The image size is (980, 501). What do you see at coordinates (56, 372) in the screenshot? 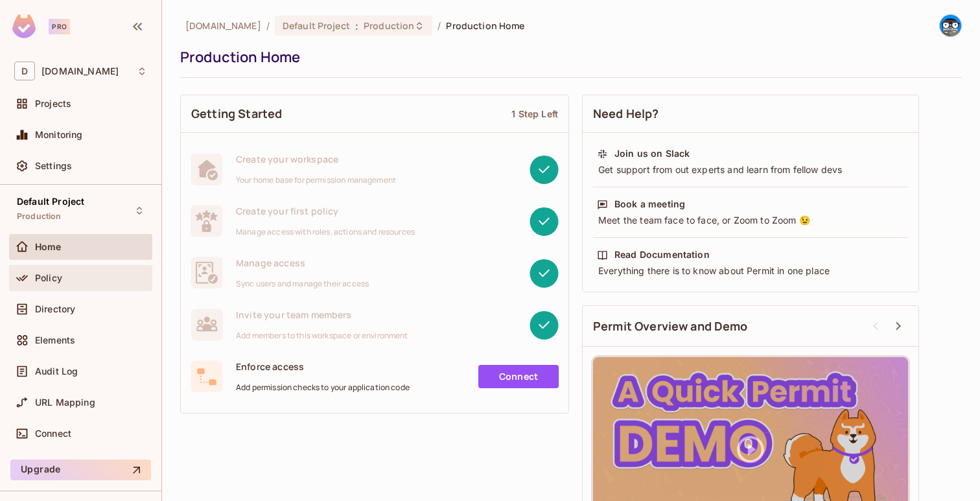
I see `span: Audit Log` at bounding box center [56, 372].